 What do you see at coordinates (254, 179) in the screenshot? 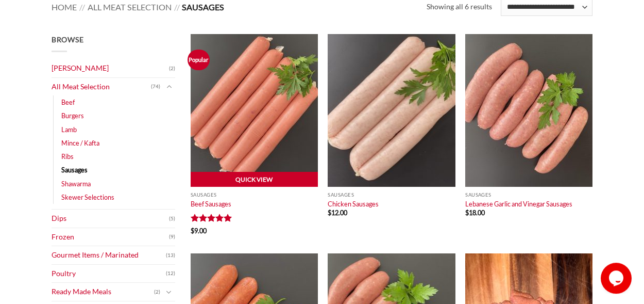
I see `a: Quick View` at bounding box center [254, 179].